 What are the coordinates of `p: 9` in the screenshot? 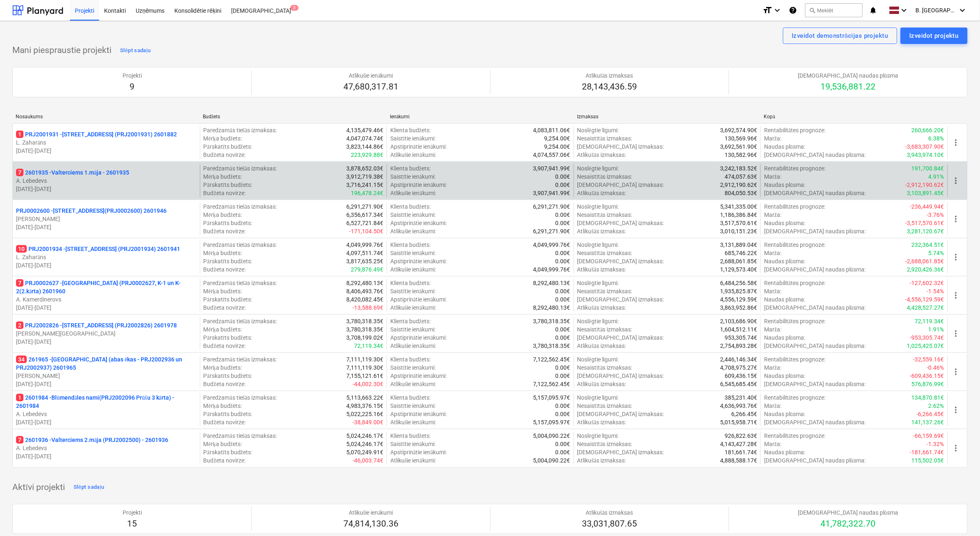 It's located at (132, 87).